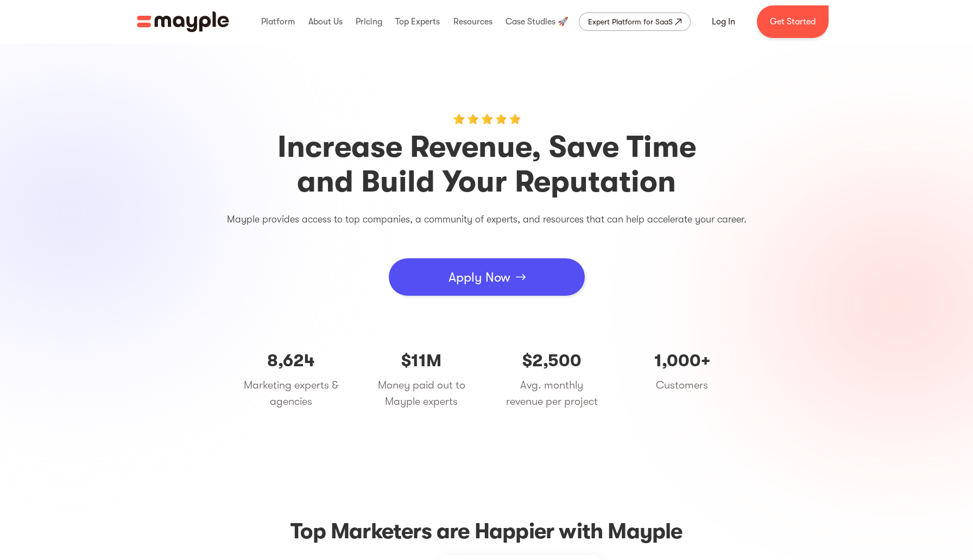 This screenshot has height=560, width=973. I want to click on a: Apply Now, so click(487, 277).